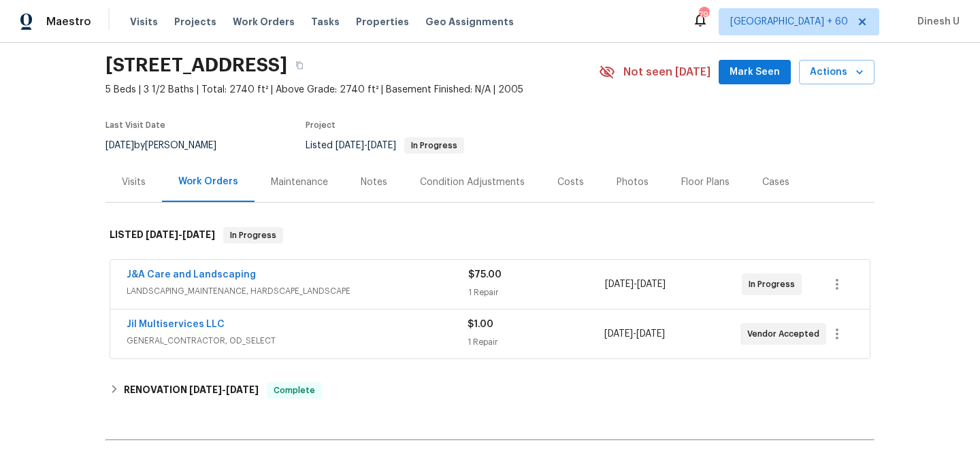 This screenshot has height=455, width=980. Describe the element at coordinates (191, 391) in the screenshot. I see `h6: RENOVATION` at that location.